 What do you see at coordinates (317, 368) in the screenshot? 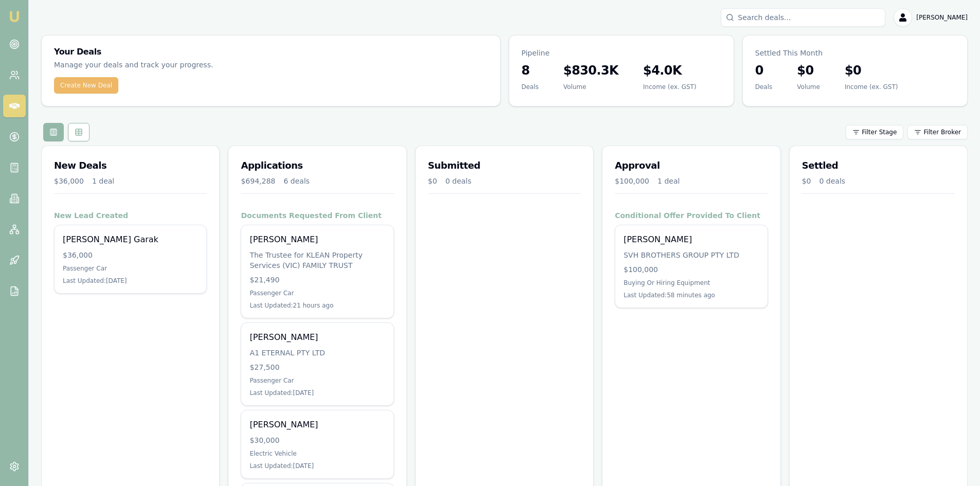
I see `div: $27,500` at bounding box center [317, 368].